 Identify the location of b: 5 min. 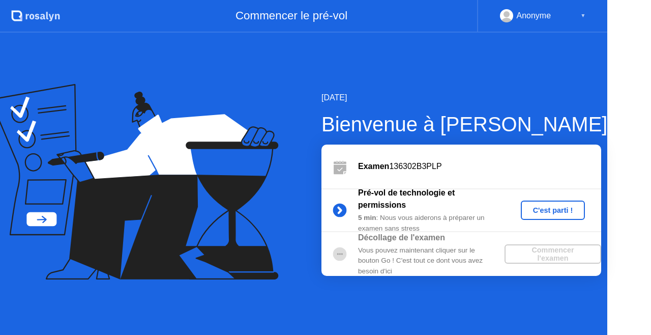
(367, 217).